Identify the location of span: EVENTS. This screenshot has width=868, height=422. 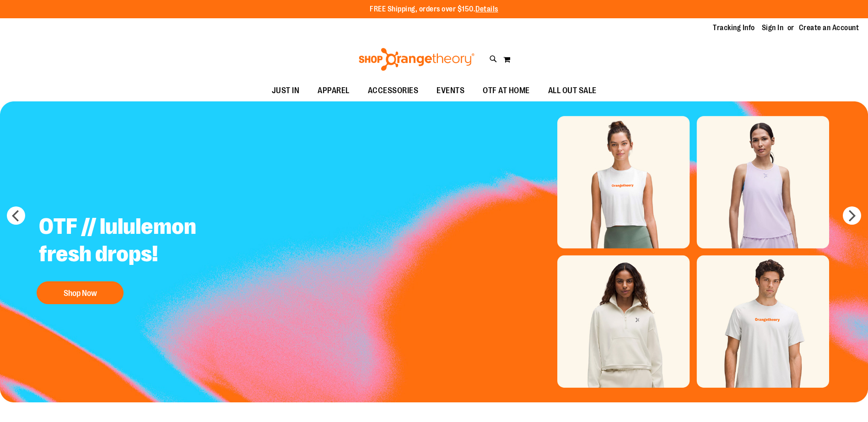
(450, 91).